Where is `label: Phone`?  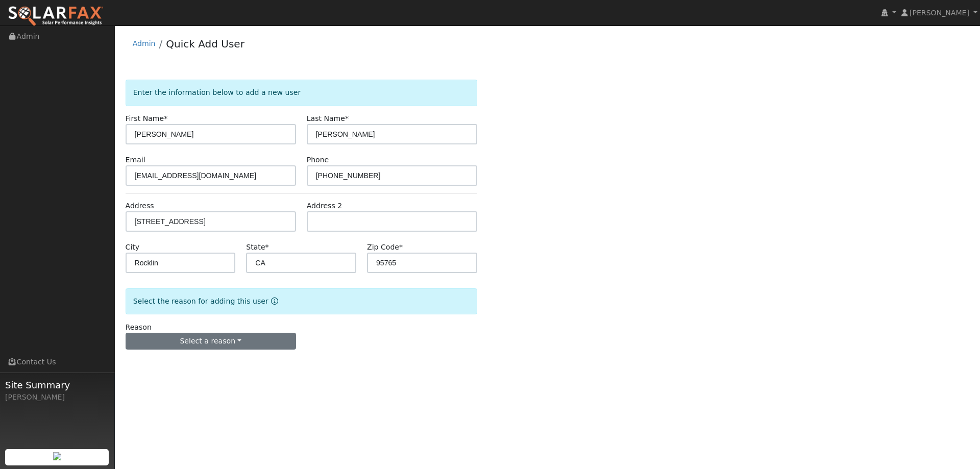
label: Phone is located at coordinates (318, 160).